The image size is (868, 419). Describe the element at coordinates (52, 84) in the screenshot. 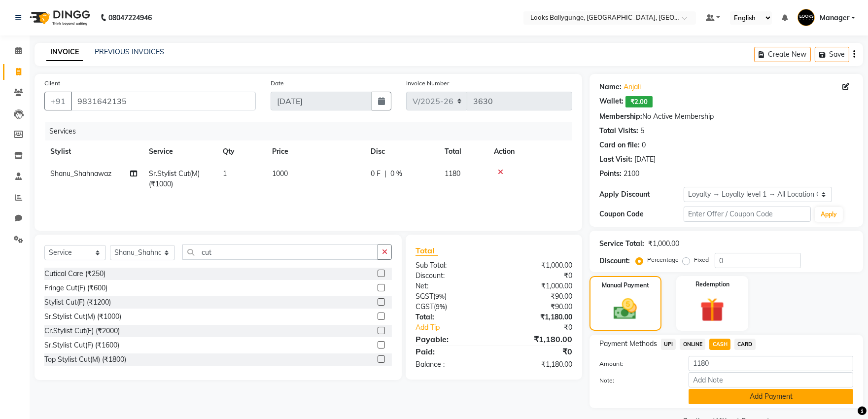

I see `label: Client` at that location.